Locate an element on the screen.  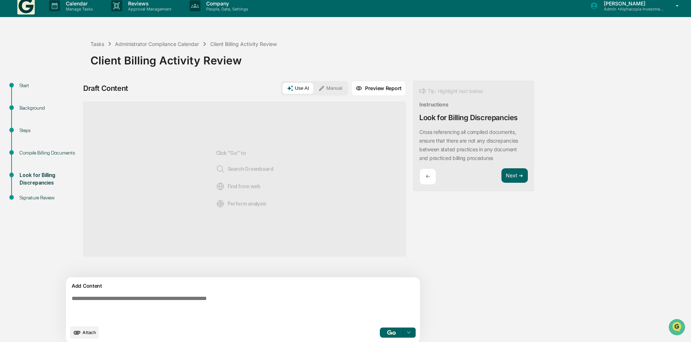
div: Tip: Highlight text below is located at coordinates (451, 91).